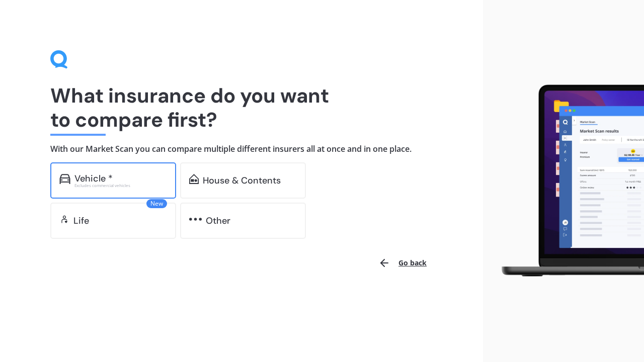 The height and width of the screenshot is (362, 644). Describe the element at coordinates (195, 219) in the screenshot. I see `img: other.81dba5aafe580aa69f38.svg` at that location.